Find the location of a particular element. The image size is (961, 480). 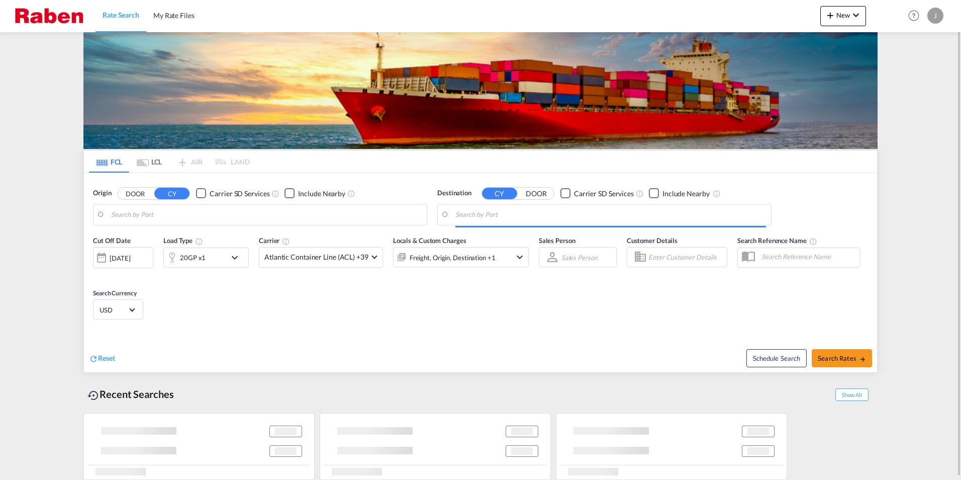

span: New is located at coordinates (843, 15).